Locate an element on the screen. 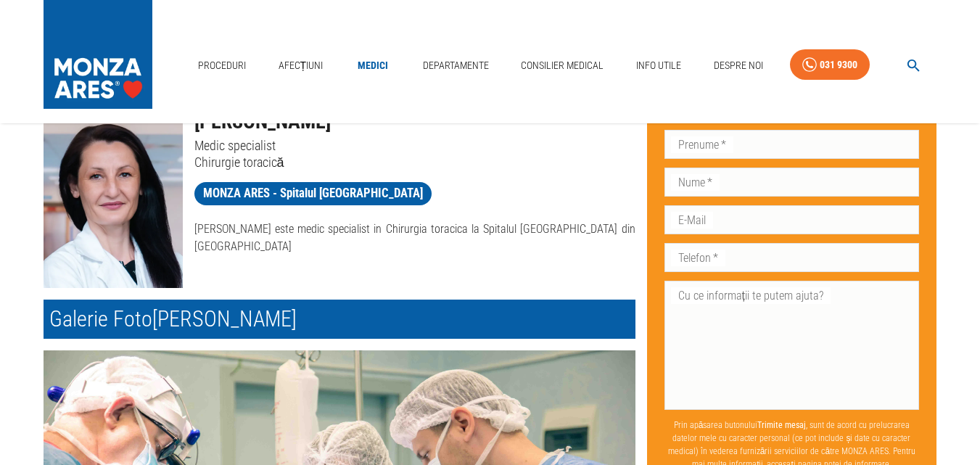  a: Despre Noi is located at coordinates (739, 65).